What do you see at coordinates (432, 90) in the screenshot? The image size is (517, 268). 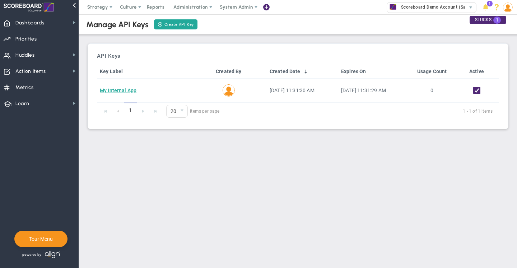 I see `td: 0` at bounding box center [432, 90].